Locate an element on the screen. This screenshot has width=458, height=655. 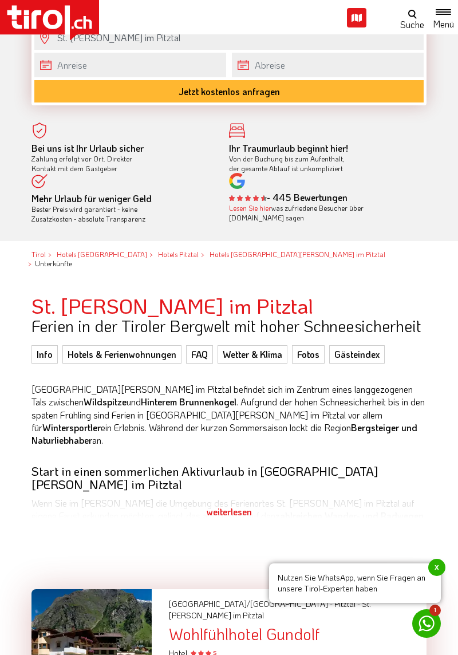
span: x is located at coordinates (437, 568).